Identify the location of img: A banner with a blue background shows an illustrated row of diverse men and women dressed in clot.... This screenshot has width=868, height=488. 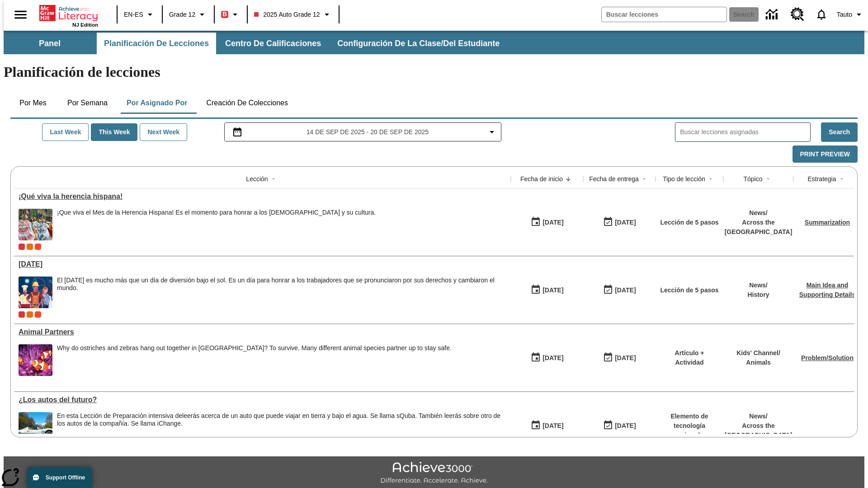
(35, 292).